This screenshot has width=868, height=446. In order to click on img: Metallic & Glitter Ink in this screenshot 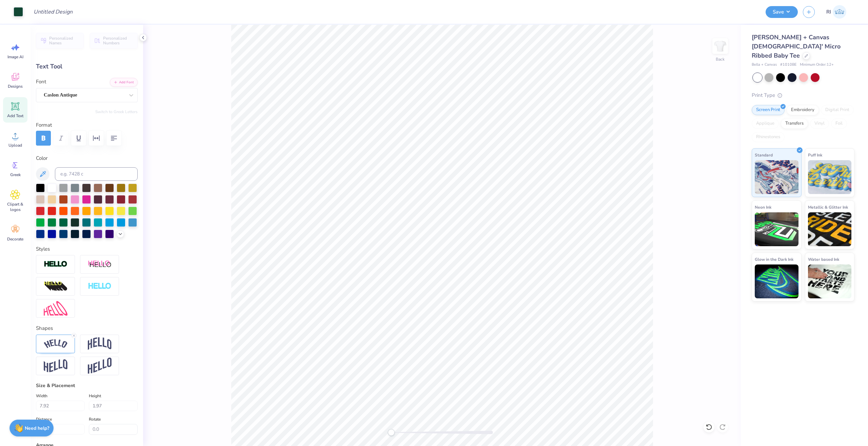, I will do `click(830, 229)`.